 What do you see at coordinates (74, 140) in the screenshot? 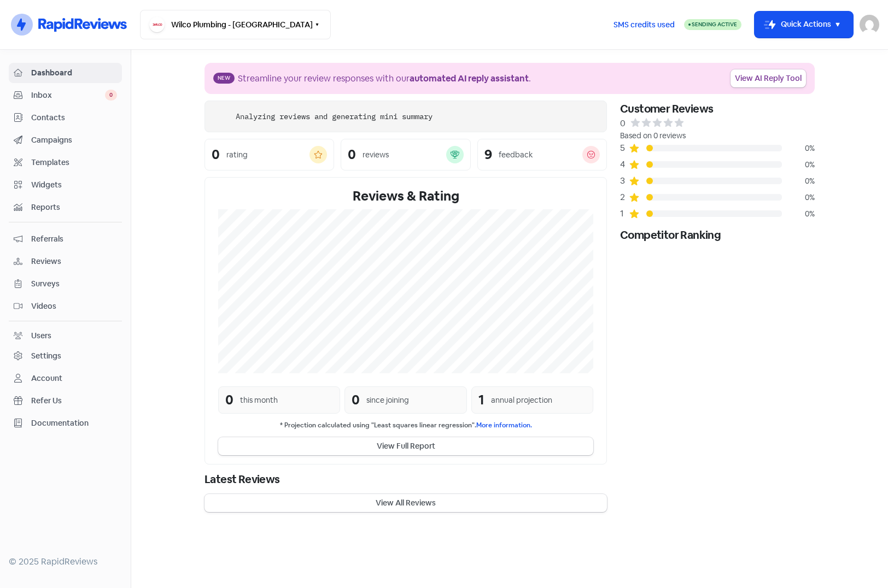
I see `span: Campaigns` at bounding box center [74, 140].